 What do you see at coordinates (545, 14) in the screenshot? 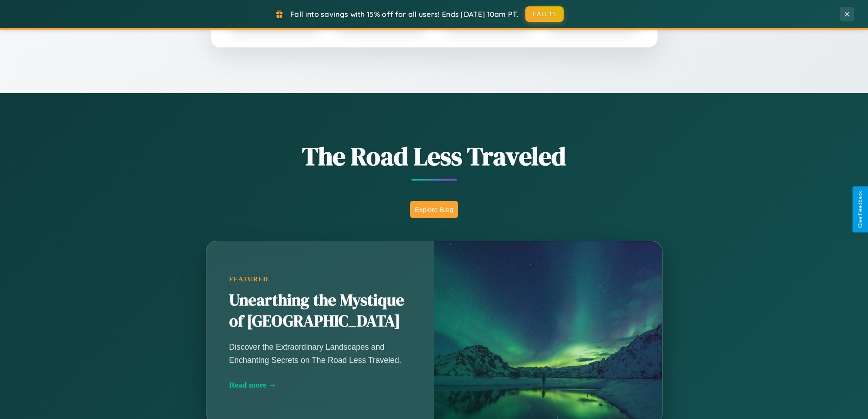
I see `button: FALL15` at bounding box center [545, 14].